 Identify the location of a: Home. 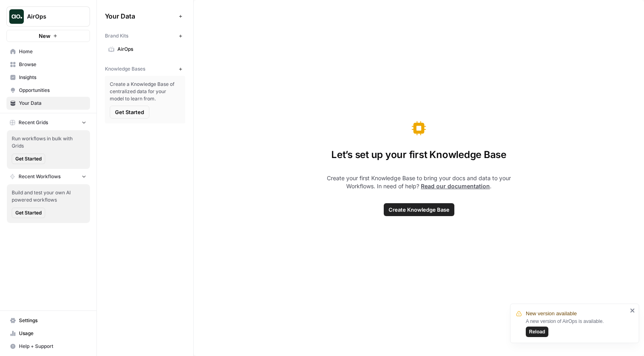
(48, 51).